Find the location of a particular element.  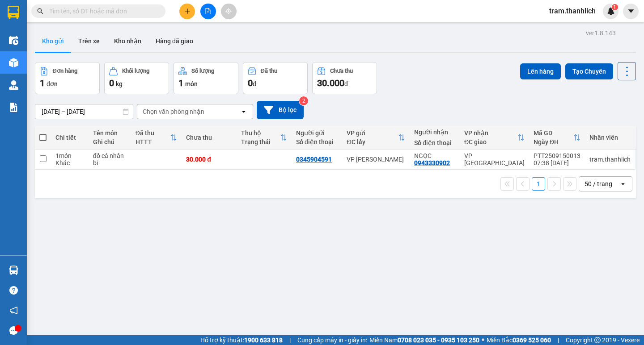

button: Lên hàng is located at coordinates (540, 72).